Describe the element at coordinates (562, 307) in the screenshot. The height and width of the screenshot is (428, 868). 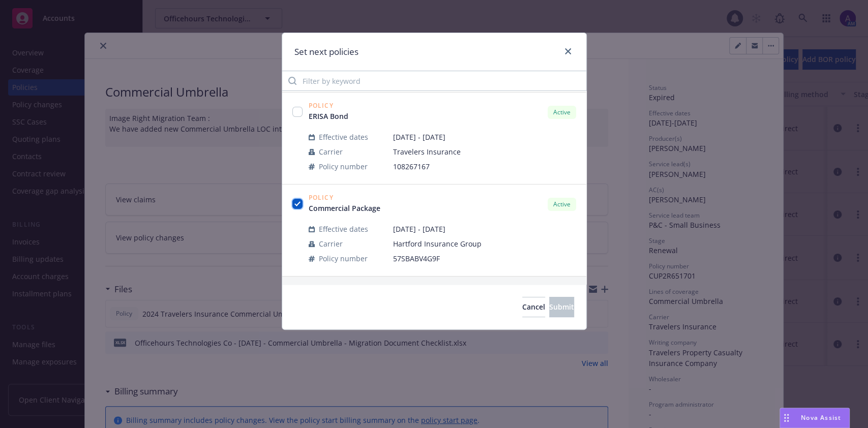
I see `span: Submit` at that location.